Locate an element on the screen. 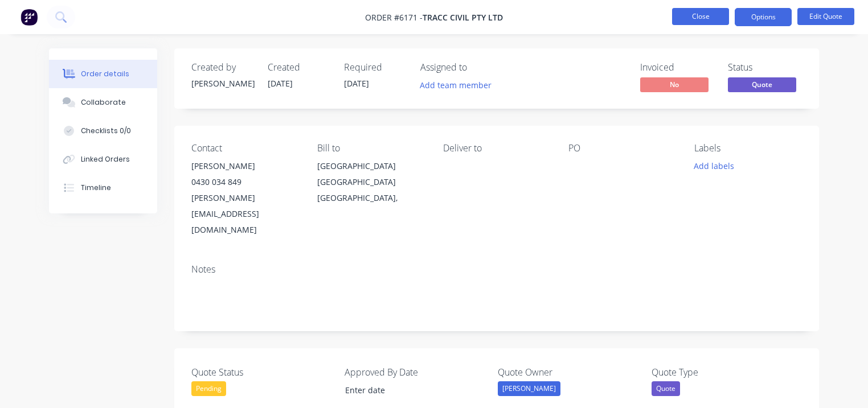 The height and width of the screenshot is (408, 868). button: Edit Quote is located at coordinates (826, 17).